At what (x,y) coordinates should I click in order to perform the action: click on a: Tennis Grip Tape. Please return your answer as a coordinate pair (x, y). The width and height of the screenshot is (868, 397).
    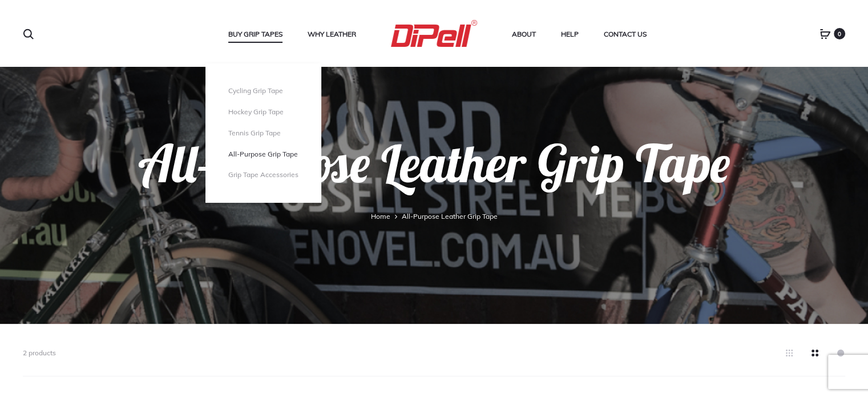
    Looking at the image, I should click on (263, 133).